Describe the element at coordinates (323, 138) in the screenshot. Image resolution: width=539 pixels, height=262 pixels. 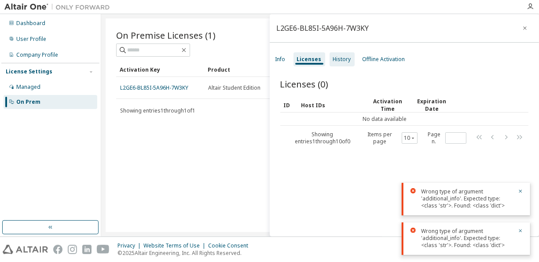
I see `span: Showing entries 1 through 10 of 0` at that location.